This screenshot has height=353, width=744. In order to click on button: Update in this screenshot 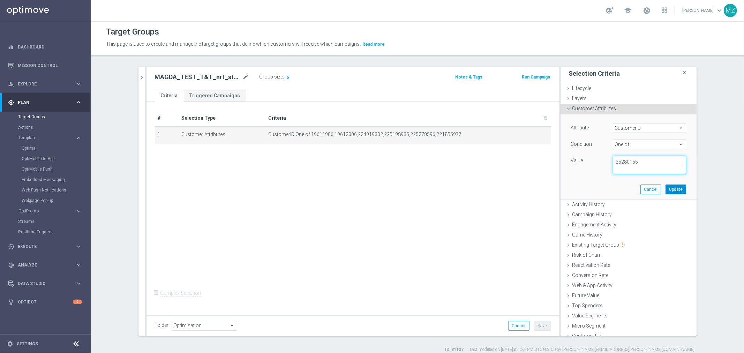, I will do `click(676, 189)`.